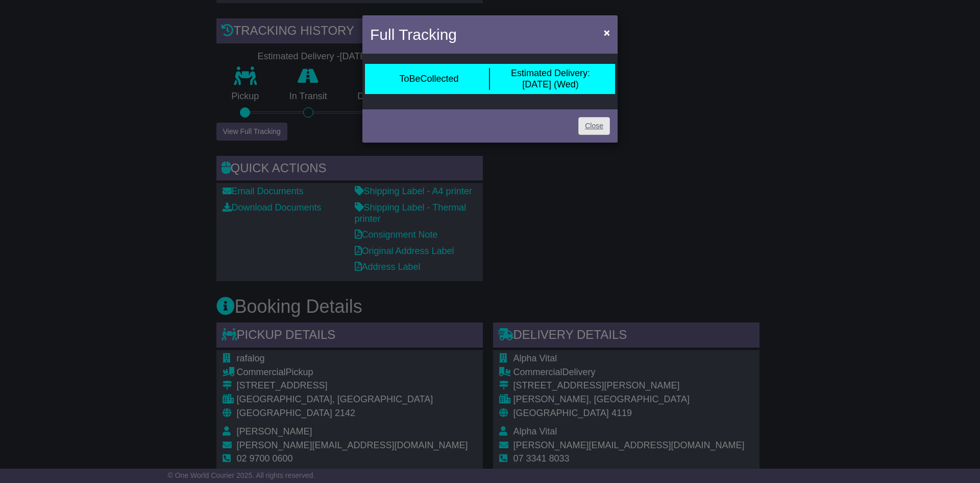 Image resolution: width=980 pixels, height=483 pixels. I want to click on span: Estimated Delivery:, so click(550, 73).